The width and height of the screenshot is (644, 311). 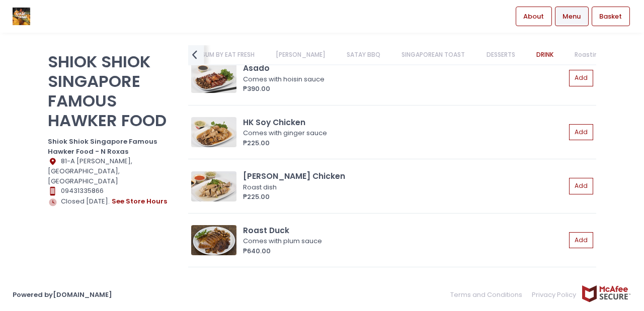 What do you see at coordinates (589, 55) in the screenshot?
I see `a: Roasting` at bounding box center [589, 55].